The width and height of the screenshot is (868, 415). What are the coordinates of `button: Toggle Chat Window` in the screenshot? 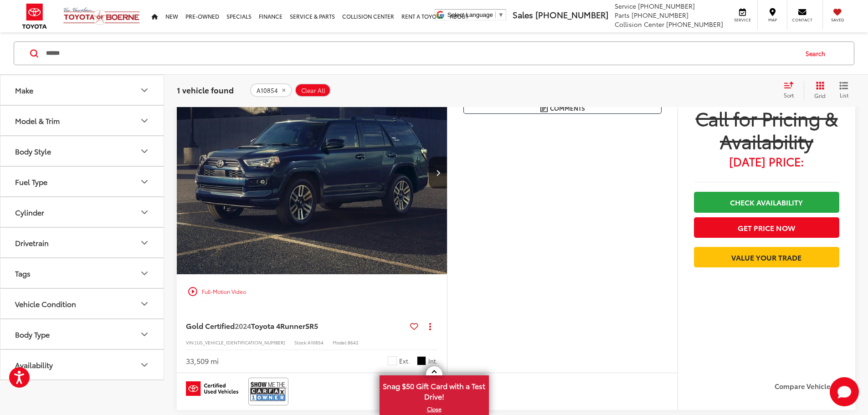 It's located at (845, 392).